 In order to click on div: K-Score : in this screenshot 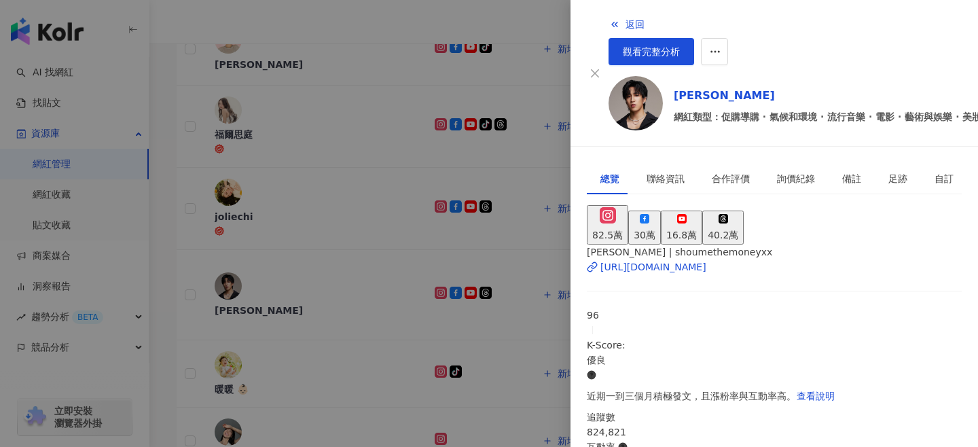, I will do `click(774, 360)`.